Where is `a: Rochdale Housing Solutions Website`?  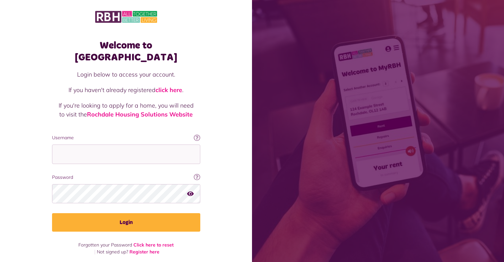
a: Rochdale Housing Solutions Website is located at coordinates (140, 114).